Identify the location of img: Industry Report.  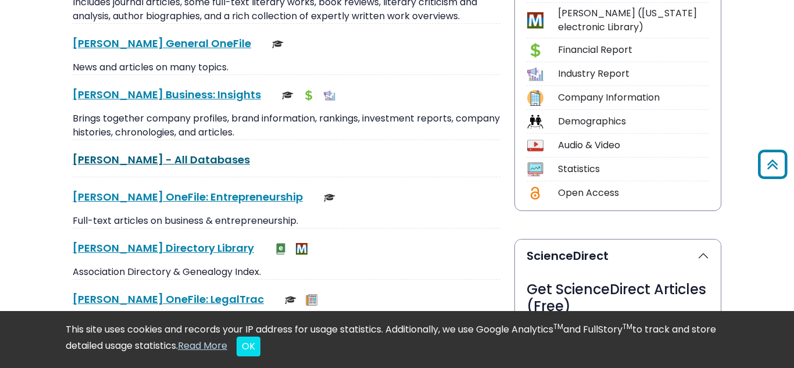
(330, 95).